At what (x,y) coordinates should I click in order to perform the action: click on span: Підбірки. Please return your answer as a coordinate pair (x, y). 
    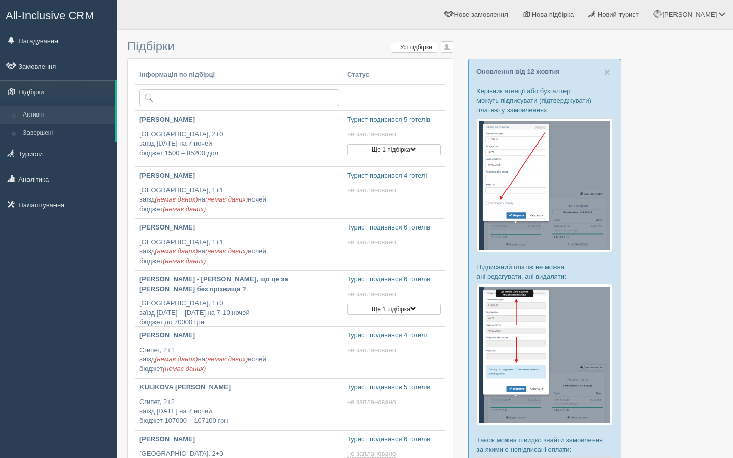
    Looking at the image, I should click on (151, 46).